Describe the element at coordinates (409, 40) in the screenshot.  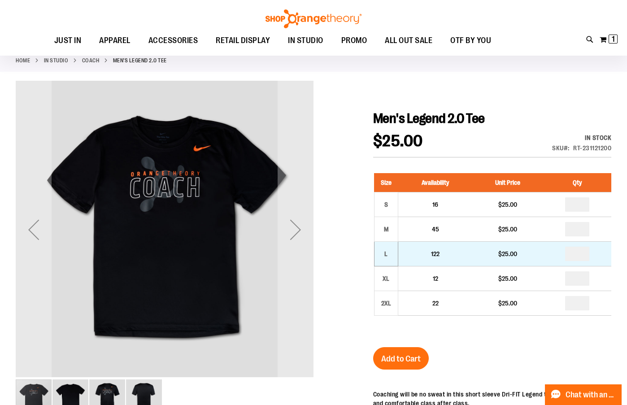
I see `span: ALL OUT SALE` at that location.